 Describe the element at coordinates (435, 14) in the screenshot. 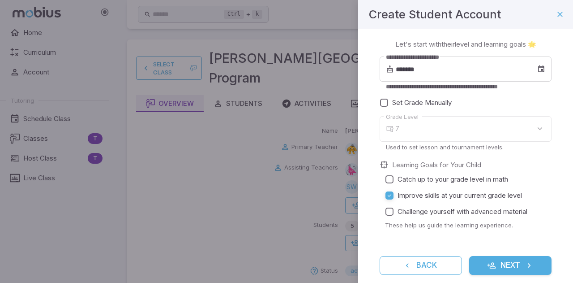

I see `h4: Create Student Account` at that location.